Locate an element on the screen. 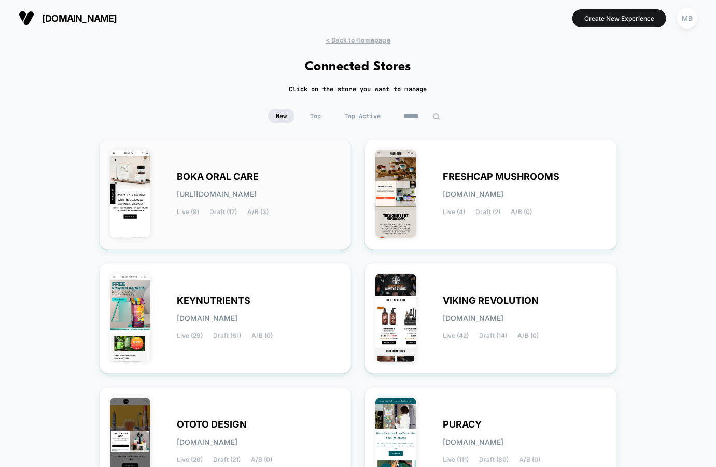  span: A/B (3) is located at coordinates (258, 212).